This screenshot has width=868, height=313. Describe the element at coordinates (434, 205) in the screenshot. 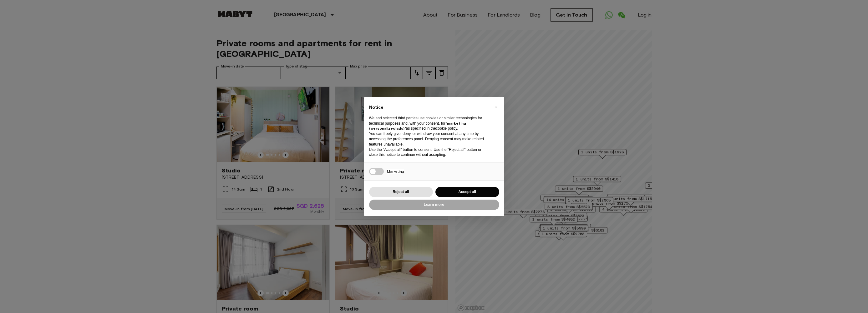

I see `button: Learn more` at that location.